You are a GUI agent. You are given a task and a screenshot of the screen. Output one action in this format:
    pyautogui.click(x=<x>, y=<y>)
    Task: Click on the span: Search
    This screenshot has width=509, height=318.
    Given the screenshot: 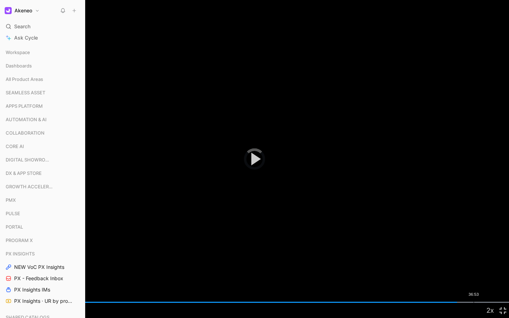 What is the action you would take?
    pyautogui.click(x=22, y=26)
    